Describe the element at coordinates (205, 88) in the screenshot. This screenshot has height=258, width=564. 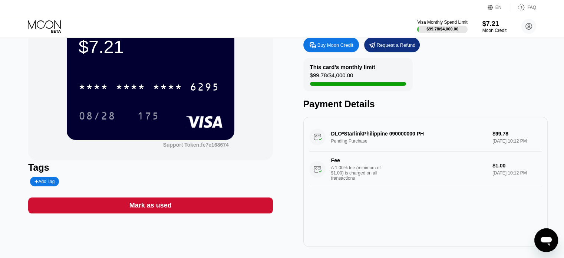
I see `div: 6295` at that location.